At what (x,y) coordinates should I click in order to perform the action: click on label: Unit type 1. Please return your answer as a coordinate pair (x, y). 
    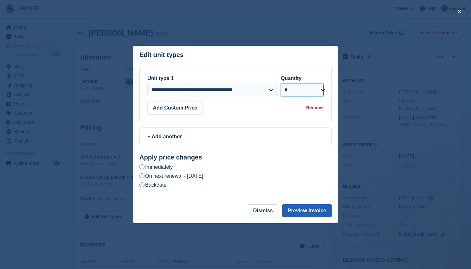
    Looking at the image, I should click on (161, 78).